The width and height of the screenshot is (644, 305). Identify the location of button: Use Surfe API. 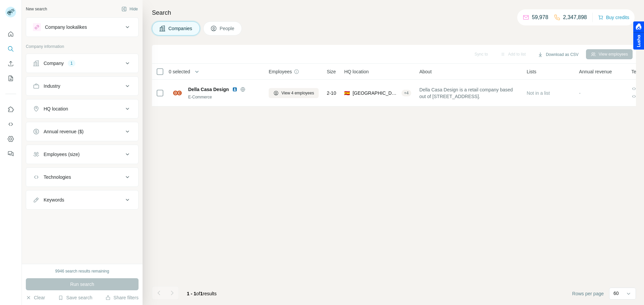
(11, 124).